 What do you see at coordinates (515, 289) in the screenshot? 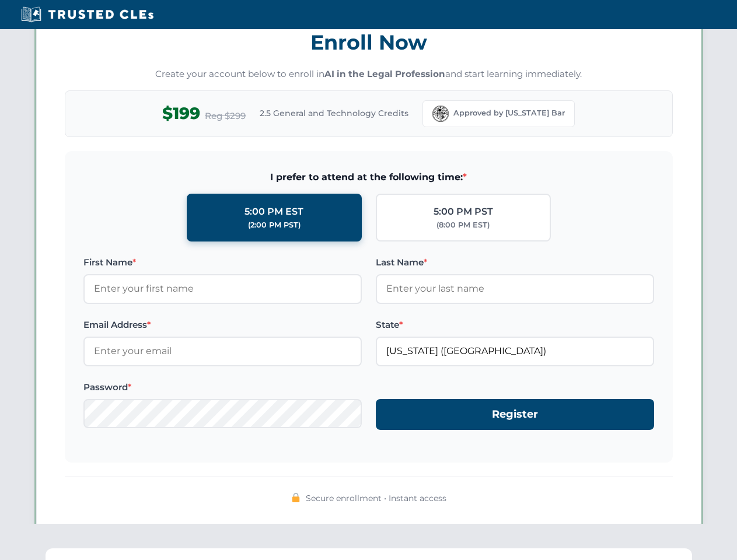
I see `input: Enter your last name` at bounding box center [515, 289].